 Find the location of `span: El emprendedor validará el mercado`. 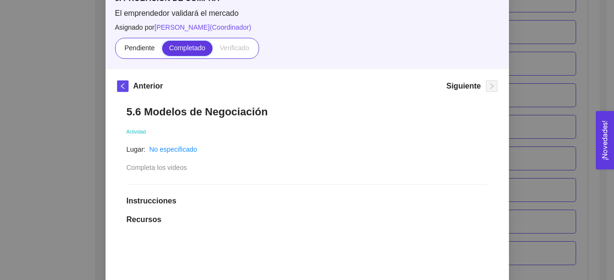

span: El emprendedor validará el mercado is located at coordinates (307, 13).